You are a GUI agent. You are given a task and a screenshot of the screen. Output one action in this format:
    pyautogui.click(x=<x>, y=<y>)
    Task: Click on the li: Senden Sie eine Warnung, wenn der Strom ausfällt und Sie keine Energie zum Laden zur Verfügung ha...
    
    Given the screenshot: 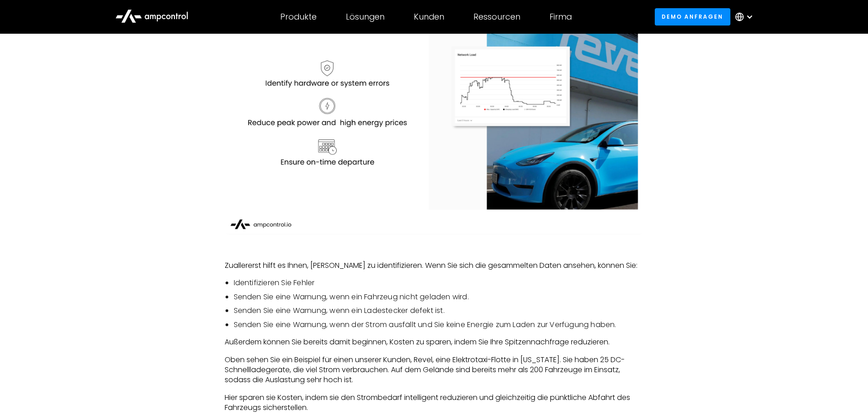 What is the action you would take?
    pyautogui.click(x=438, y=325)
    